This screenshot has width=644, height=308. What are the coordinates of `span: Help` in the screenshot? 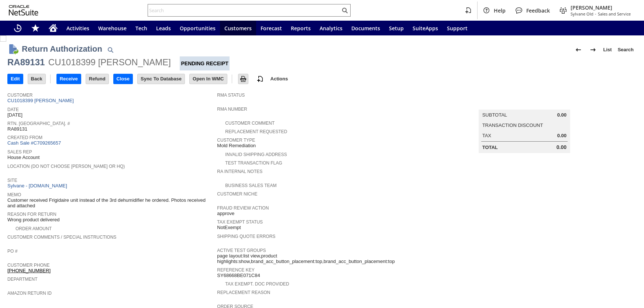 It's located at (500, 10).